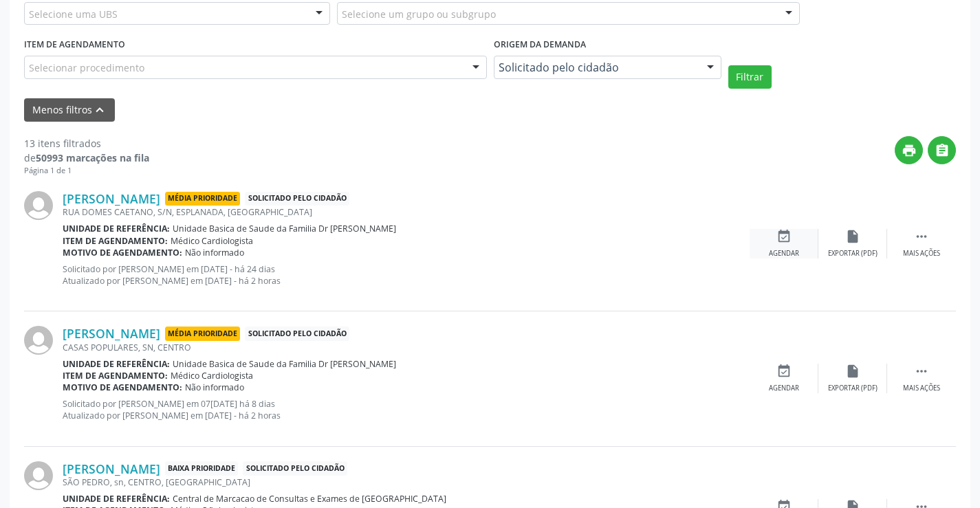  What do you see at coordinates (750, 77) in the screenshot?
I see `button: Filtrar` at bounding box center [750, 77].